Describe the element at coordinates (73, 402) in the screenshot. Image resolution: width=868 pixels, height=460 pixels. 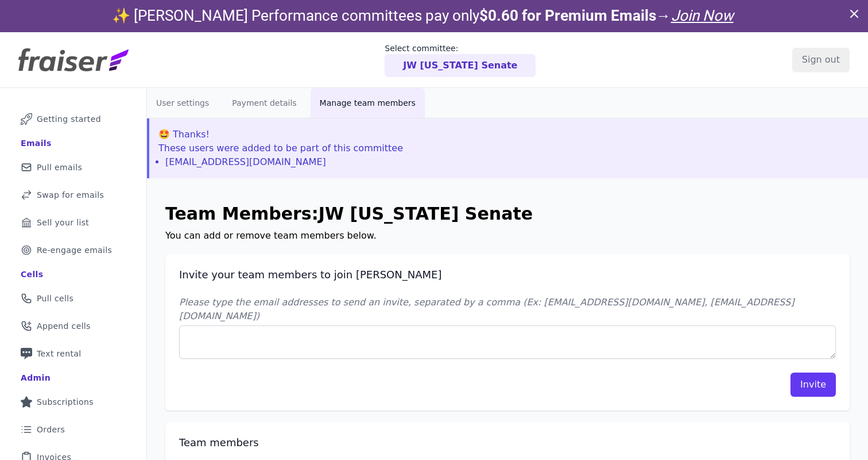
I see `a: Subscriptions` at that location.